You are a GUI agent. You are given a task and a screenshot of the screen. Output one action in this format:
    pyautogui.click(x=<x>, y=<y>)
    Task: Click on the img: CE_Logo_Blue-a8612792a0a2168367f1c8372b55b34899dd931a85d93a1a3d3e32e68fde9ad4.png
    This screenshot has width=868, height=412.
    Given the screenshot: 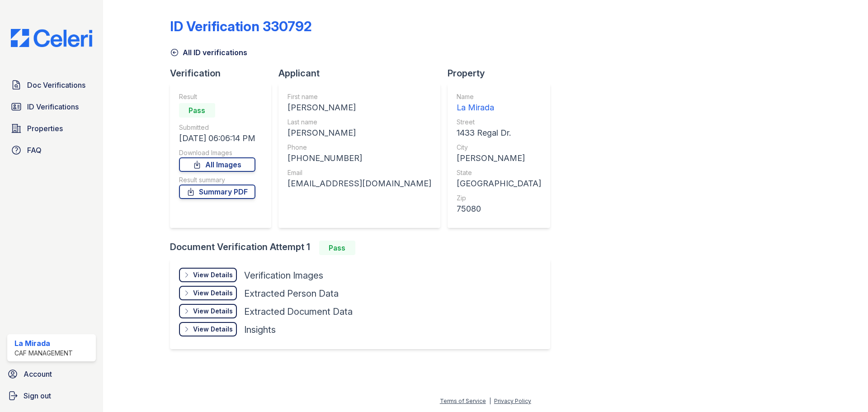 What is the action you would take?
    pyautogui.click(x=52, y=38)
    